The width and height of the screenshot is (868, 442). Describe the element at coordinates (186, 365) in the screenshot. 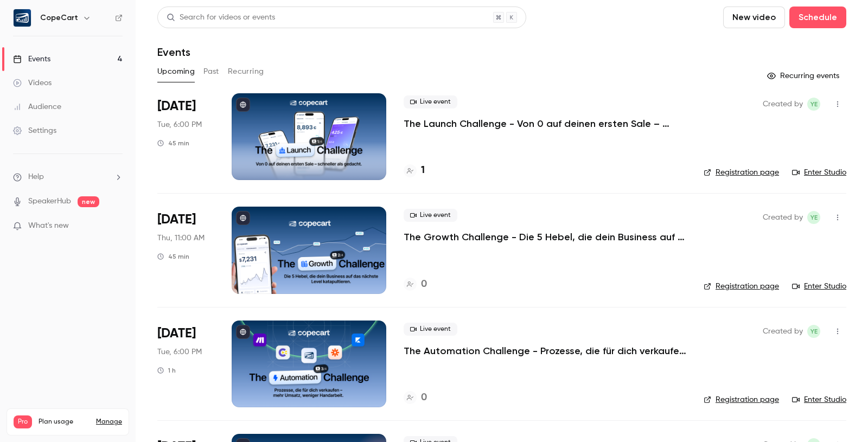

I see `div: Oct 7 Tue, 6:00 PM (Europe/Berlin)` at that location.